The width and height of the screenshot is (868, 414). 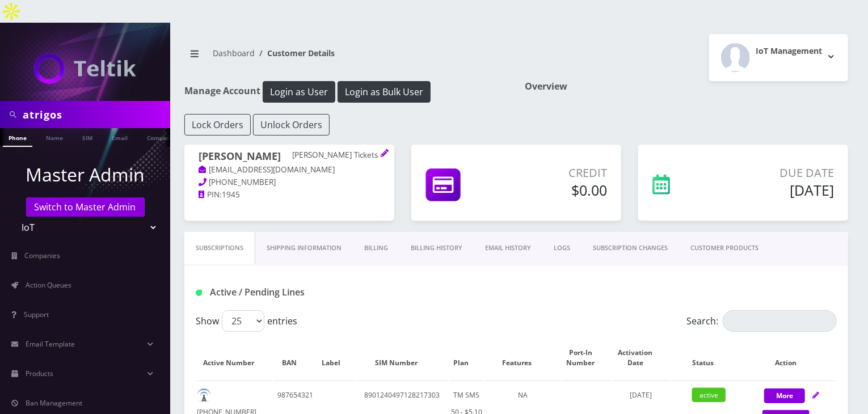 What do you see at coordinates (336, 358) in the screenshot?
I see `th: Label: activate to sort column ascending` at bounding box center [336, 358].